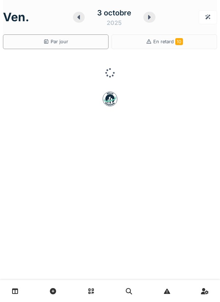 This screenshot has height=302, width=220. I want to click on span: 10, so click(179, 41).